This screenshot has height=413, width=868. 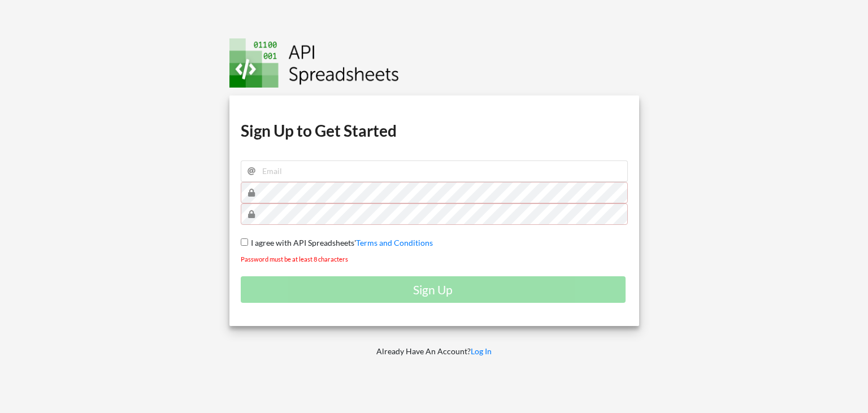 What do you see at coordinates (481, 350) in the screenshot?
I see `a: Log In` at bounding box center [481, 350].